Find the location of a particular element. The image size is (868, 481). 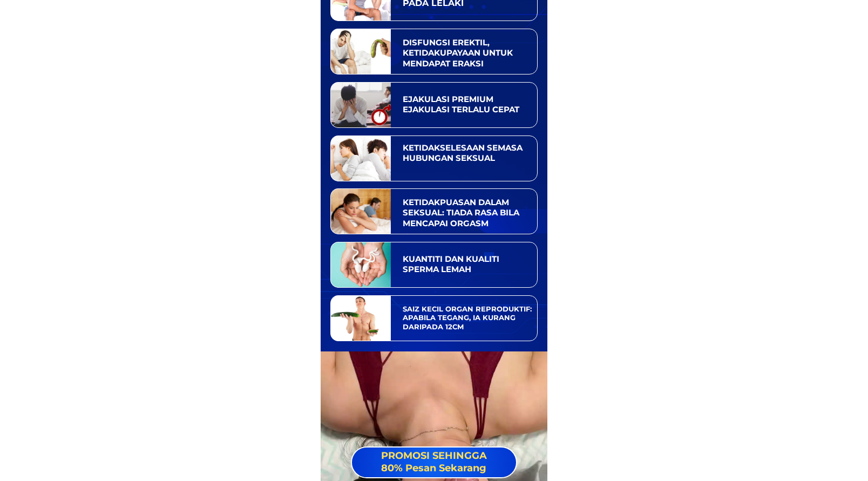

span: PROMOSI SEHINGGA 80% Pesan Sekarang is located at coordinates (434, 461).